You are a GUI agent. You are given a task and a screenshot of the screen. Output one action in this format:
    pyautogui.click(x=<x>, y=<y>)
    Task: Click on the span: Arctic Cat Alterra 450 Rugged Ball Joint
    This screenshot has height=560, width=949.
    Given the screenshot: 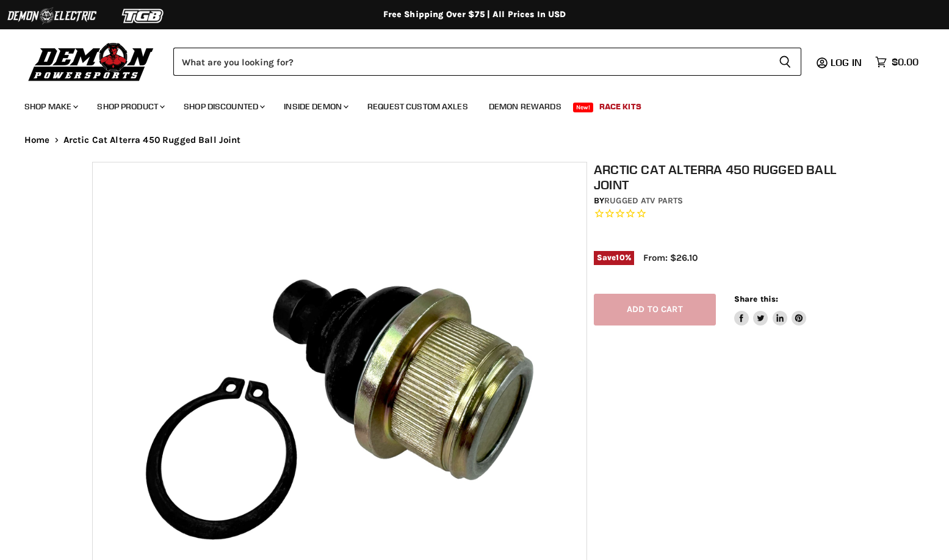 What is the action you would take?
    pyautogui.click(x=152, y=140)
    